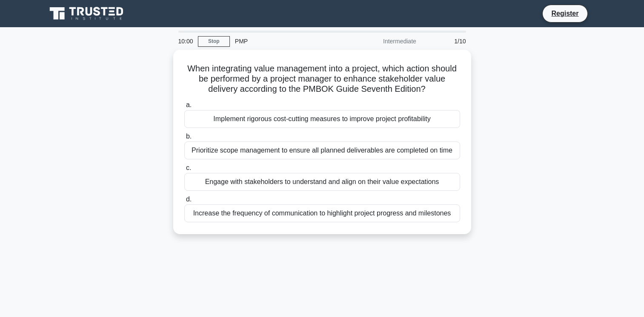 This screenshot has width=644, height=317. What do you see at coordinates (189, 199) in the screenshot?
I see `span: d.` at bounding box center [189, 199].